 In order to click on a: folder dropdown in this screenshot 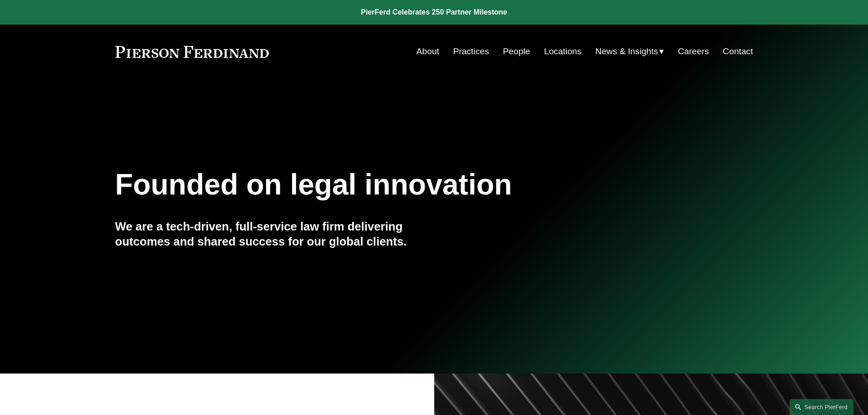, I will do `click(630, 52)`.